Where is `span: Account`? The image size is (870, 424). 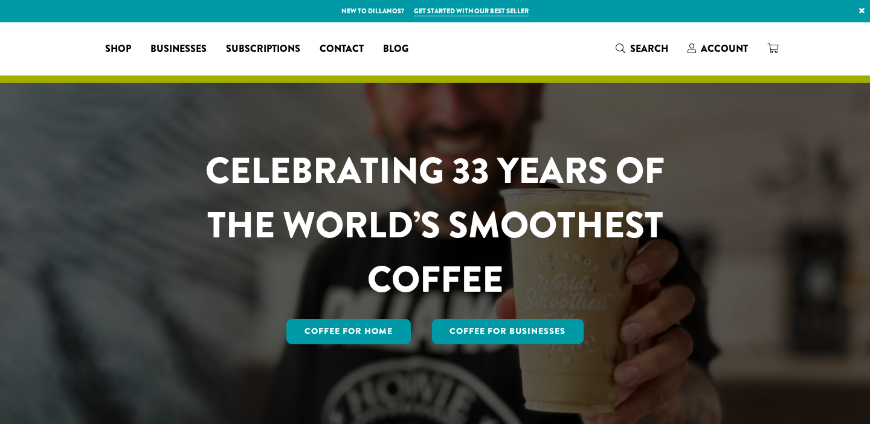 span: Account is located at coordinates (724, 48).